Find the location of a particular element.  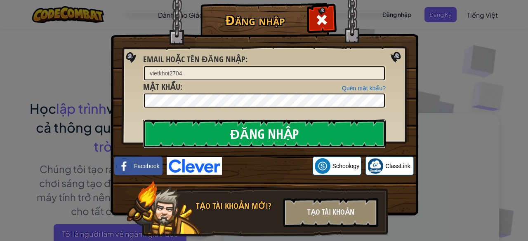

span: Mật khẩu is located at coordinates (162, 87).